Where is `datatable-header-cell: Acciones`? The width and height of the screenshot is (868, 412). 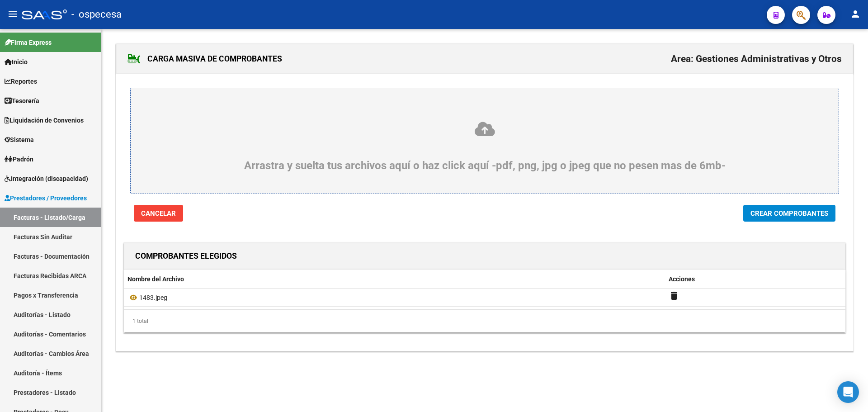 datatable-header-cell: Acciones is located at coordinates (755, 279).